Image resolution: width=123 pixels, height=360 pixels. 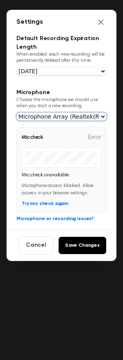 I want to click on span: Mic check unavailable., so click(x=45, y=175).